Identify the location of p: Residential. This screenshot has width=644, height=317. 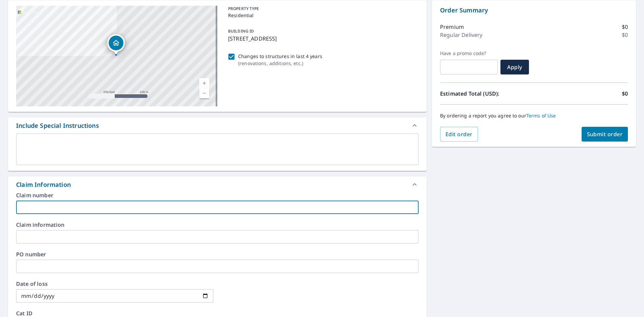
(322, 15).